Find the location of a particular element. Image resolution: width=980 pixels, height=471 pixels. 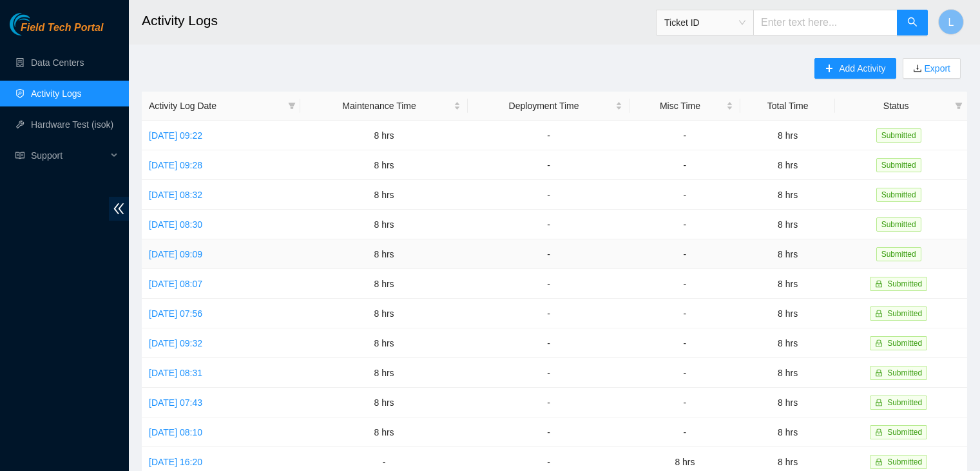

a: Activity Logs is located at coordinates (56, 93).